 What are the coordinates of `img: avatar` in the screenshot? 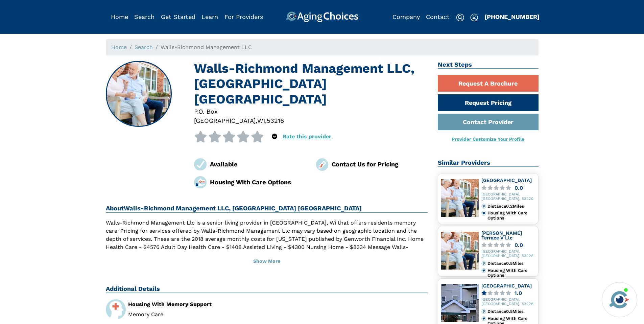 It's located at (620, 300).